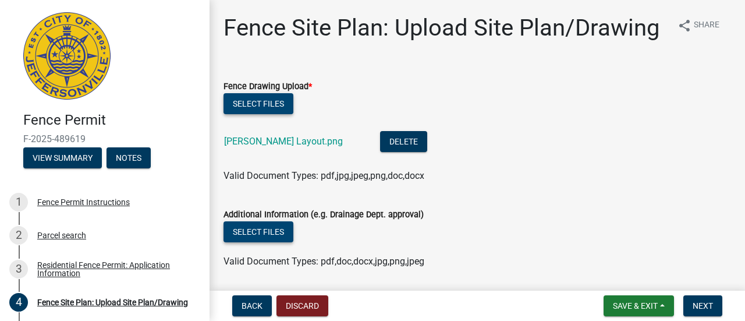  I want to click on div: Parcel search, so click(62, 235).